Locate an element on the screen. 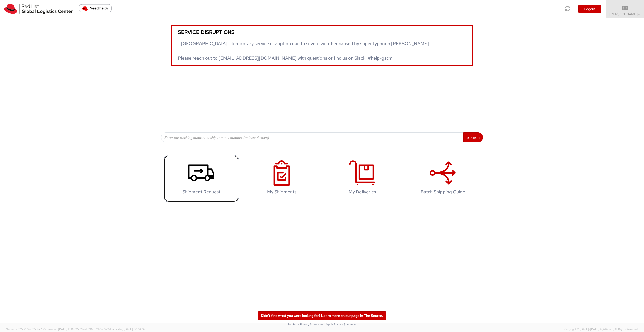 This screenshot has height=332, width=644. h5: Service disruptions is located at coordinates (322, 32).